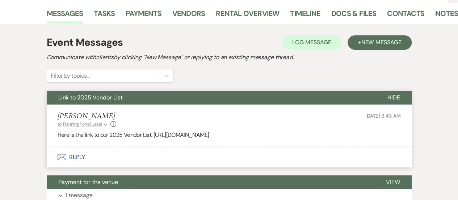  What do you see at coordinates (211, 182) in the screenshot?
I see `button: Payment for the venue` at bounding box center [211, 182].